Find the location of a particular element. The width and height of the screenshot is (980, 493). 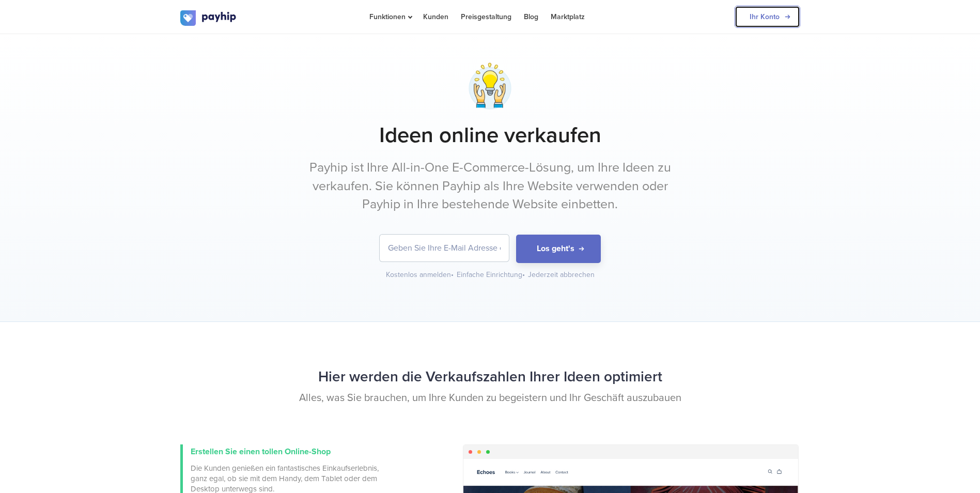

a: Ihr Konto is located at coordinates (767, 17).